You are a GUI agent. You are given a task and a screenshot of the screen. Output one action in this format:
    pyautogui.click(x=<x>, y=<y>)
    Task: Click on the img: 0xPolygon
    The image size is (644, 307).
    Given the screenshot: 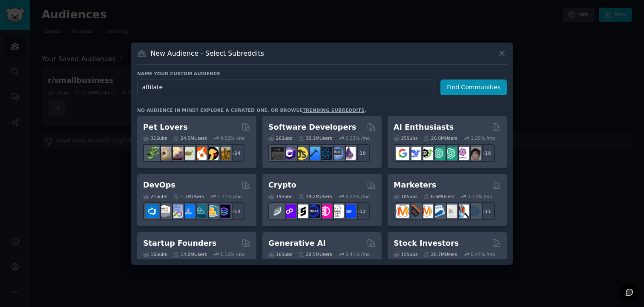 What is the action you would take?
    pyautogui.click(x=289, y=211)
    